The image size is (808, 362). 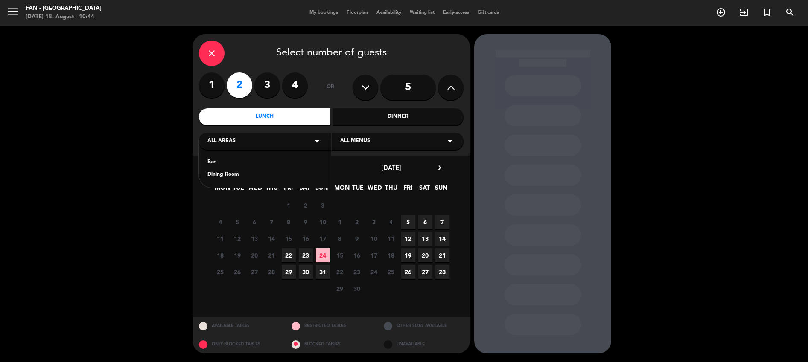 What do you see at coordinates (391, 222) in the screenshot?
I see `span: 4` at bounding box center [391, 222].